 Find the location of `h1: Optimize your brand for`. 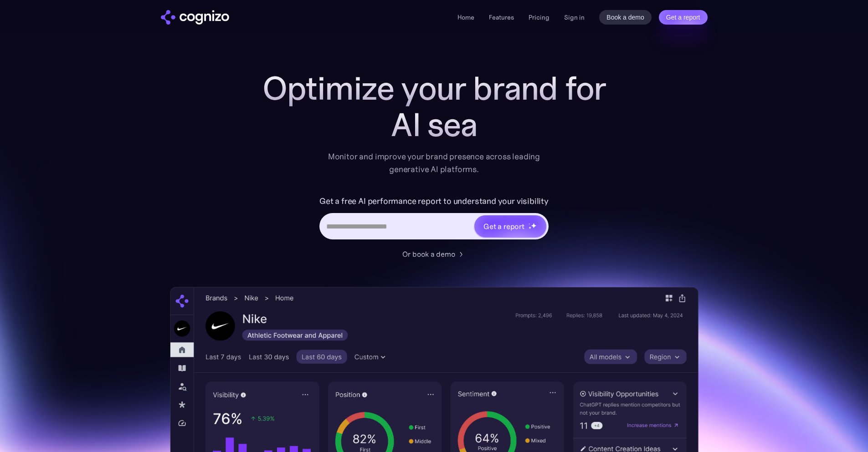

h1: Optimize your brand for is located at coordinates (434, 88).